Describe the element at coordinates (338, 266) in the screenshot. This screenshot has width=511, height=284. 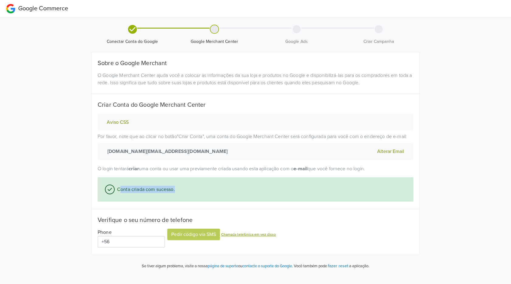
I see `button: fazer reset` at that location.